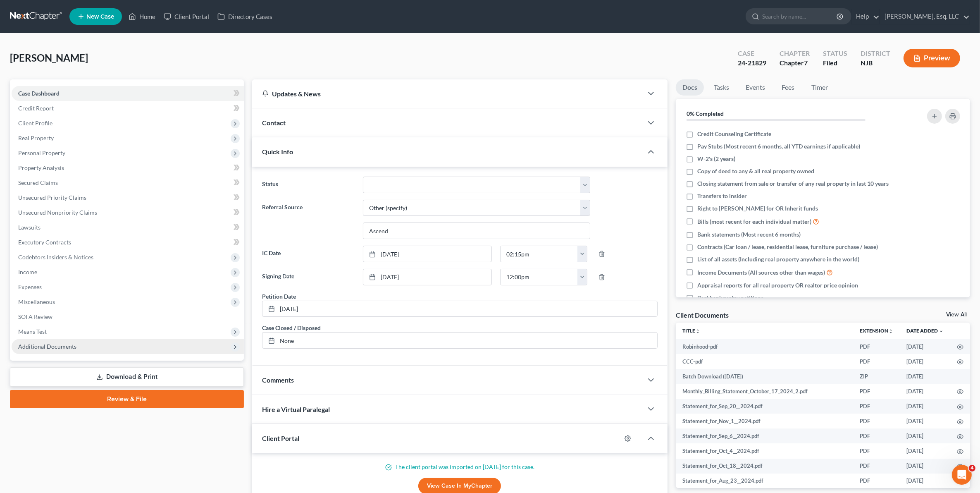 The image size is (980, 493). I want to click on span: 4, so click(972, 467).